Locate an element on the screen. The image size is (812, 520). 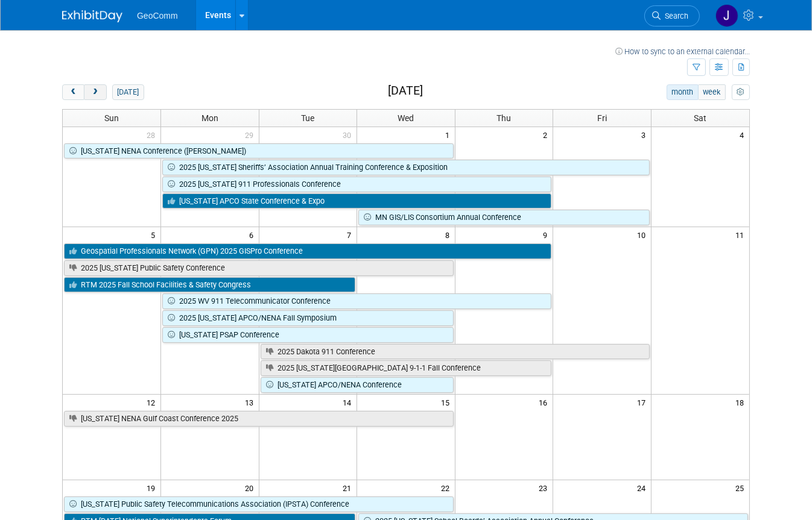
span: 2 is located at coordinates (547, 134).